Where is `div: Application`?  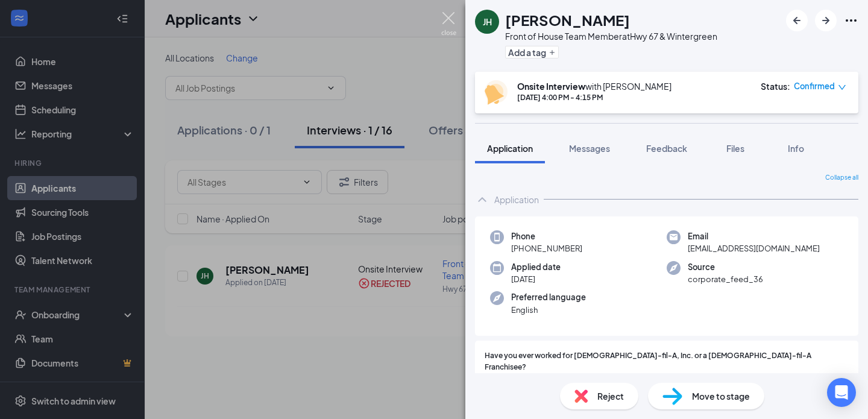 div: Application is located at coordinates (517, 199).